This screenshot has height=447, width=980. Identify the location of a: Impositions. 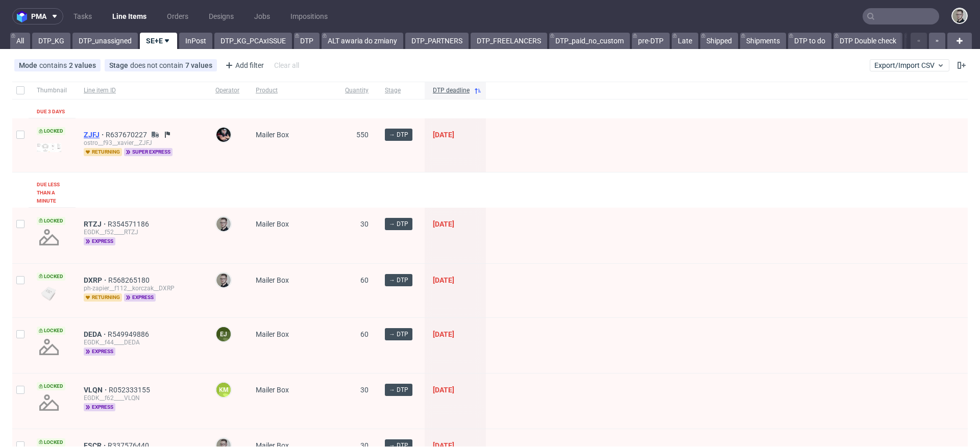
(309, 16).